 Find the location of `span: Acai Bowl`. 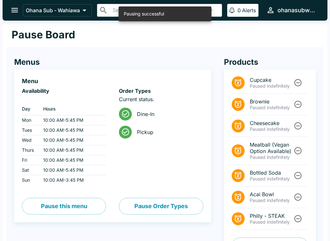

span: Acai Bowl is located at coordinates (271, 195).